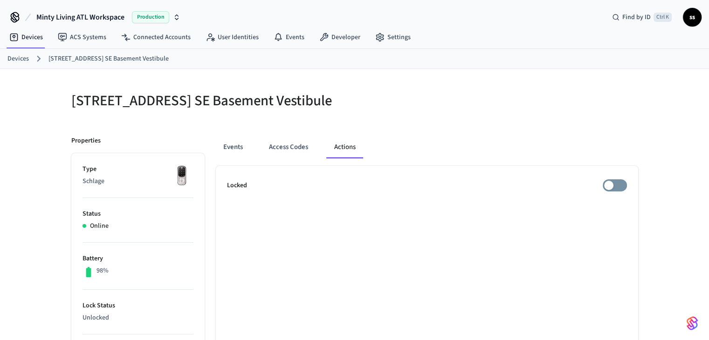 This screenshot has width=709, height=340. I want to click on button: Events, so click(233, 147).